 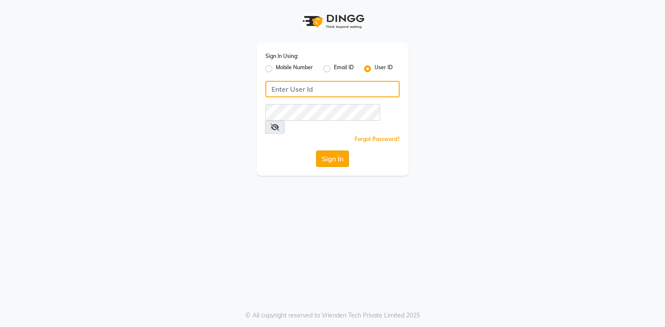 What do you see at coordinates (282, 56) in the screenshot?
I see `label: Sign In Using:` at bounding box center [282, 56].